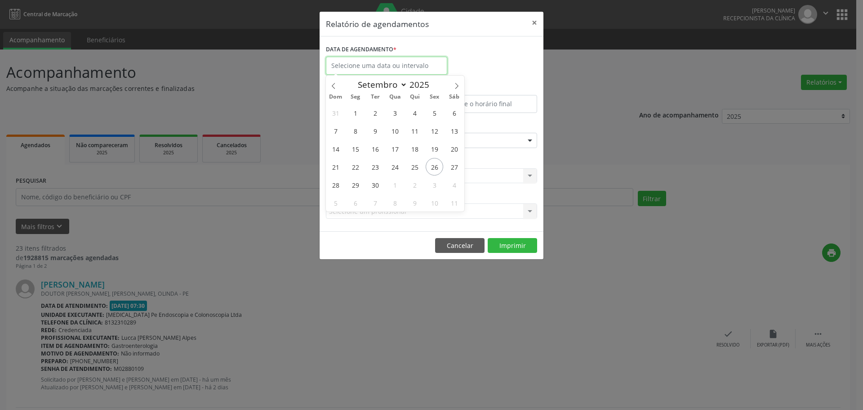 This screenshot has width=863, height=410. Describe the element at coordinates (454, 130) in the screenshot. I see `span: Setembro 13, 2025` at that location.